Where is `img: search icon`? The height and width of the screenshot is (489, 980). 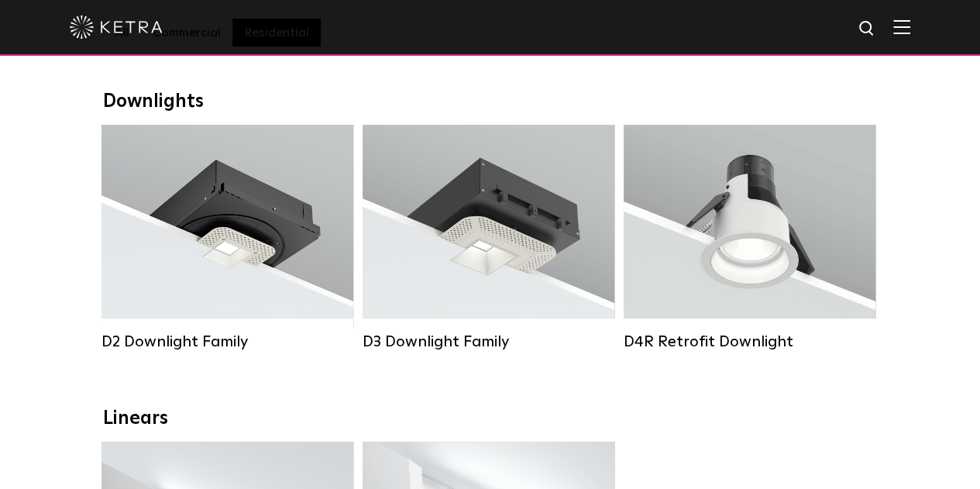 img: search icon is located at coordinates (867, 29).